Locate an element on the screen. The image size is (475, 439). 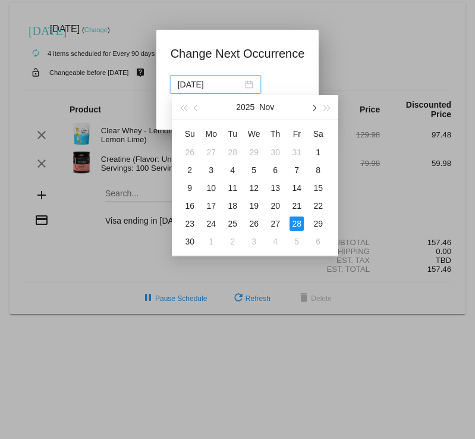
div: 23 is located at coordinates (190, 224).